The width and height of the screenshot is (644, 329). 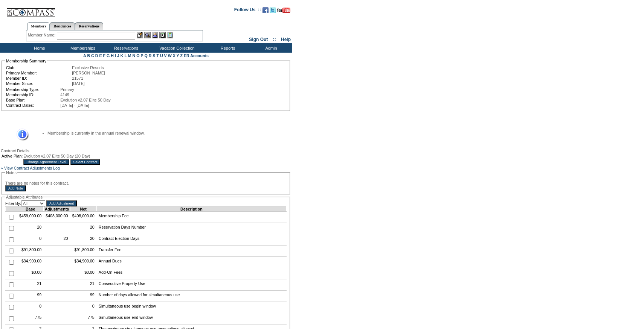 I want to click on img: Impersonate, so click(x=155, y=35).